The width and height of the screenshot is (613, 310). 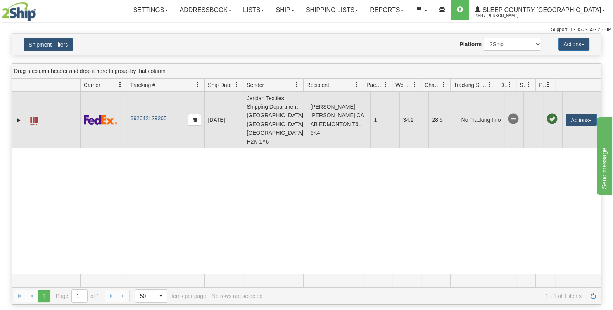 What do you see at coordinates (255, 85) in the screenshot?
I see `span: Sender` at bounding box center [255, 85].